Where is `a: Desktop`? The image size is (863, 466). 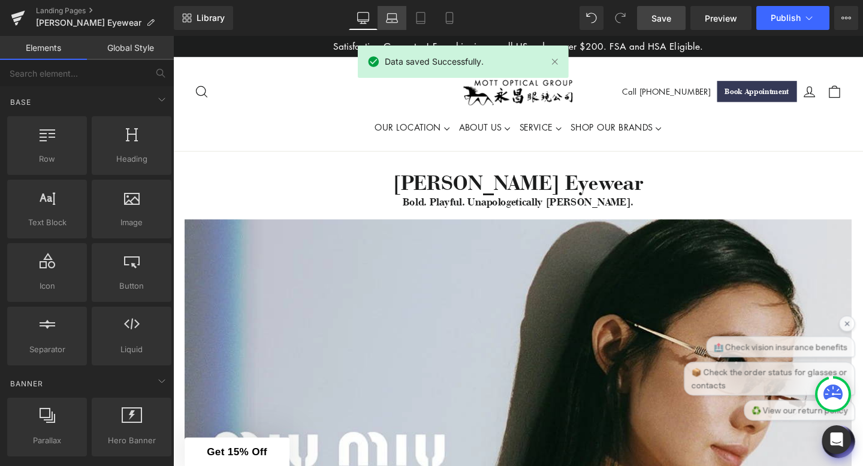
a: Desktop is located at coordinates (363, 18).